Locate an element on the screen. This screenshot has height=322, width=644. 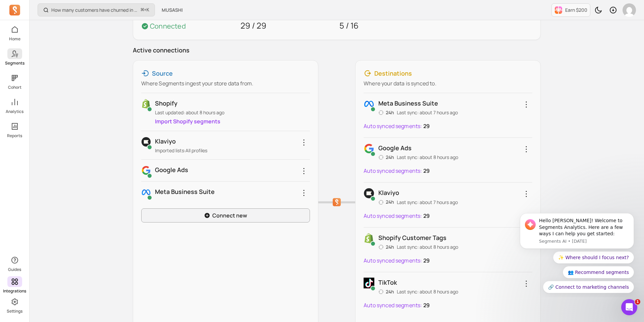
p: Home is located at coordinates (15, 39).